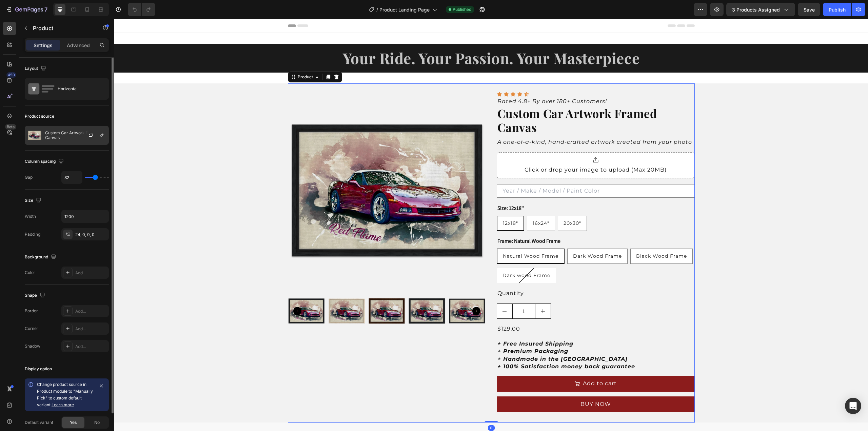 The height and width of the screenshot is (431, 868). I want to click on div: Beta, so click(11, 127).